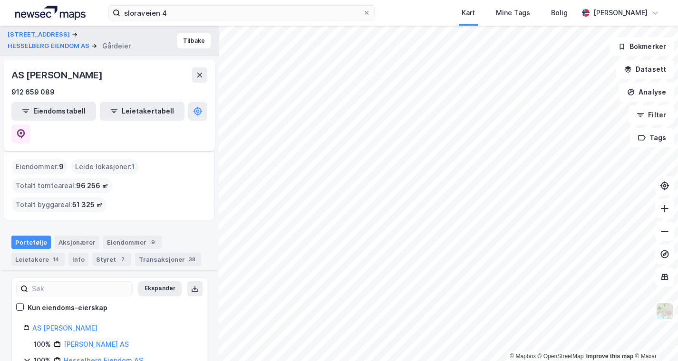  Describe the element at coordinates (54, 111) in the screenshot. I see `button: Eiendomstabell` at that location.